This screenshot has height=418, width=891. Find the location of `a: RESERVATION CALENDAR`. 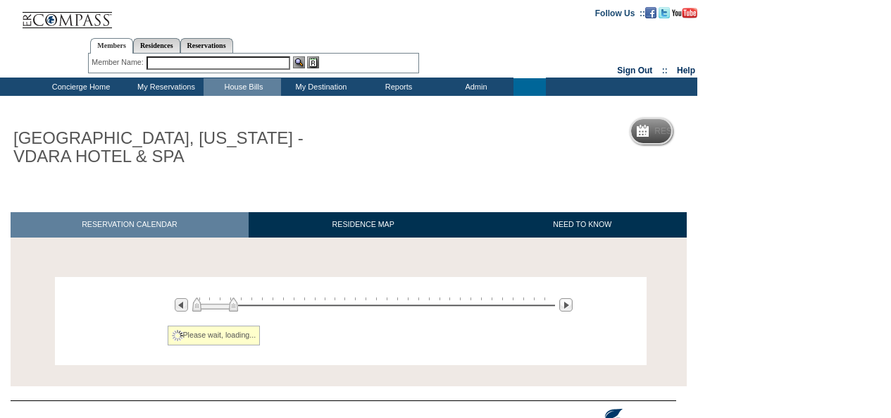

a: RESERVATION CALENDAR is located at coordinates (130, 224).